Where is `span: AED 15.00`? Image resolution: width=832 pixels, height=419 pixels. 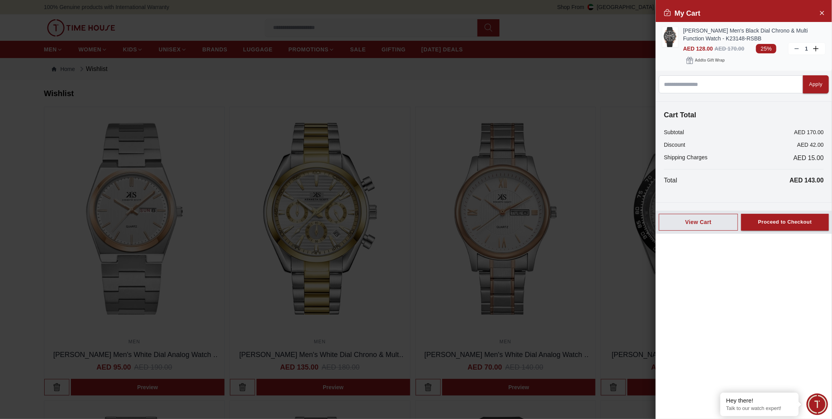
span: AED 15.00 is located at coordinates (809, 158).